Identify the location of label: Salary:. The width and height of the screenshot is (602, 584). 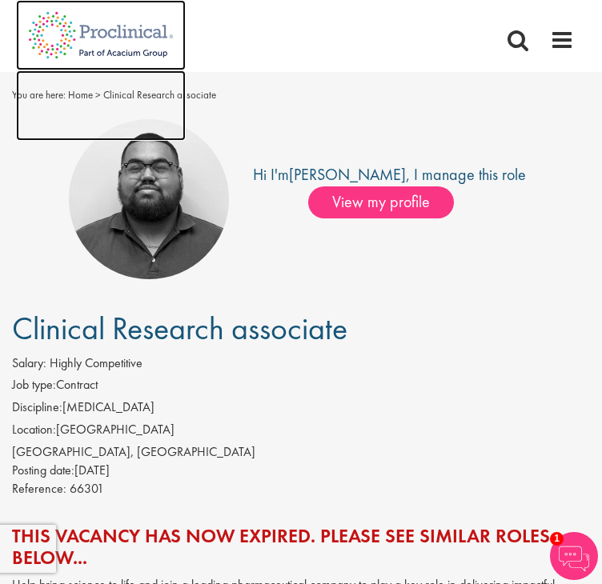
(29, 363).